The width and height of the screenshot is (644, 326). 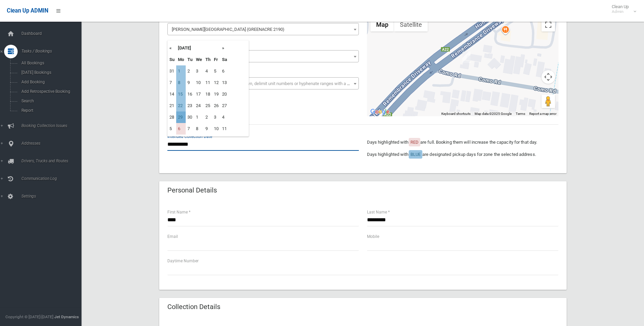 What do you see at coordinates (548, 77) in the screenshot?
I see `button: Map camera controls` at bounding box center [548, 77].